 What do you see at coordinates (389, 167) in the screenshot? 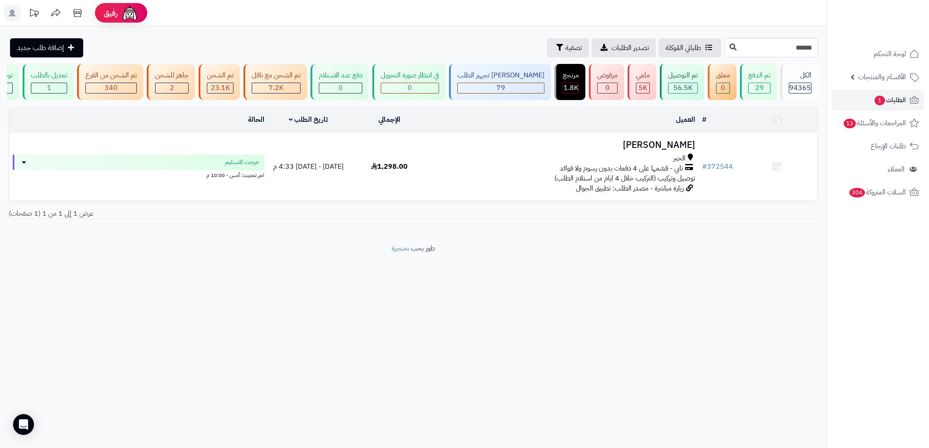
I see `span: 1,298.00` at bounding box center [389, 167].